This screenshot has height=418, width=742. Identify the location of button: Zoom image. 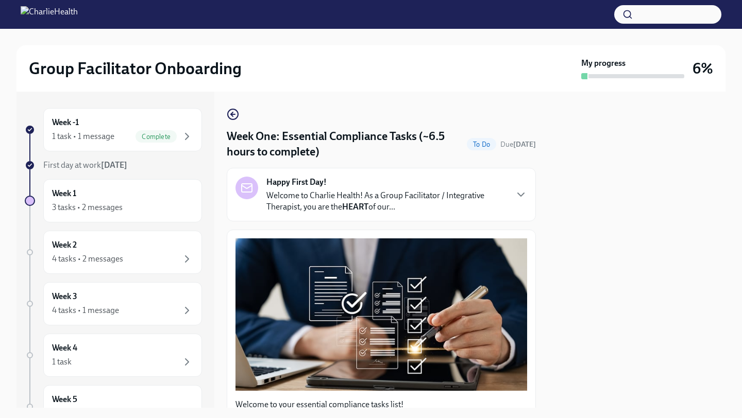
(381, 314).